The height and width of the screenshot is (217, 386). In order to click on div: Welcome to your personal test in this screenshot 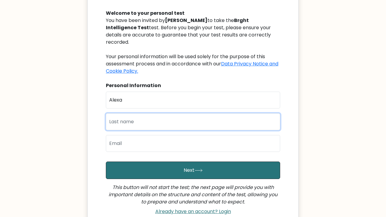, I will do `click(193, 13)`.